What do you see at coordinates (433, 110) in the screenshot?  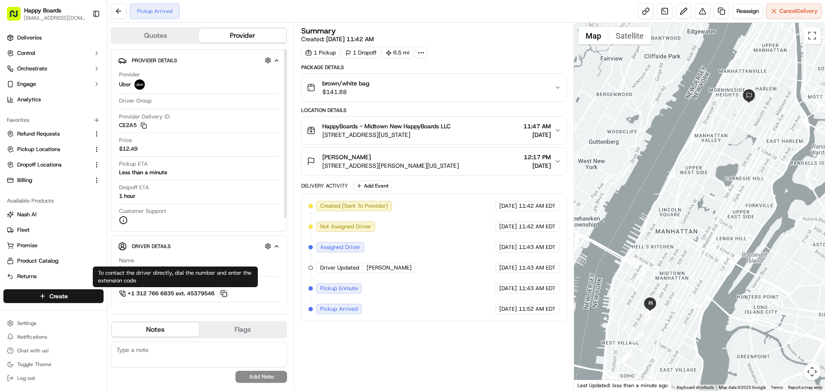 I see `div: Location Details` at bounding box center [433, 110].